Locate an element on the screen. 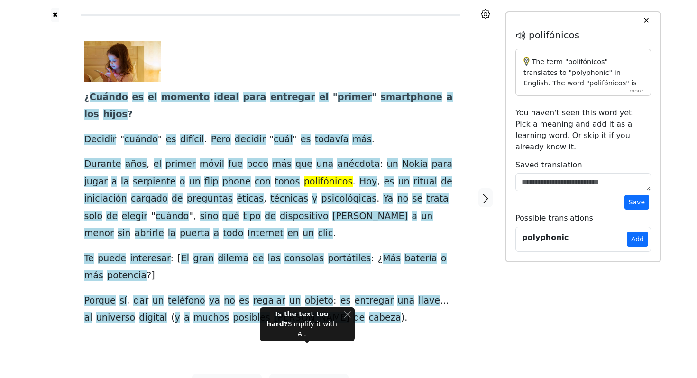 The height and width of the screenshot is (378, 697). span: en is located at coordinates (293, 233).